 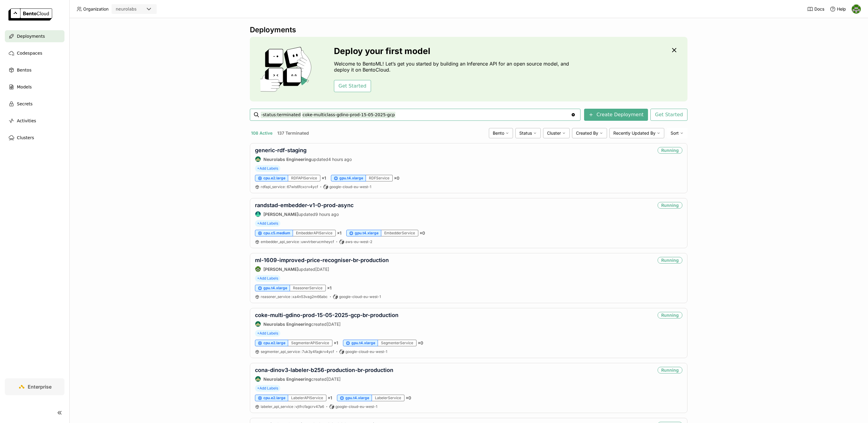 I want to click on div: Sort, so click(x=677, y=133).